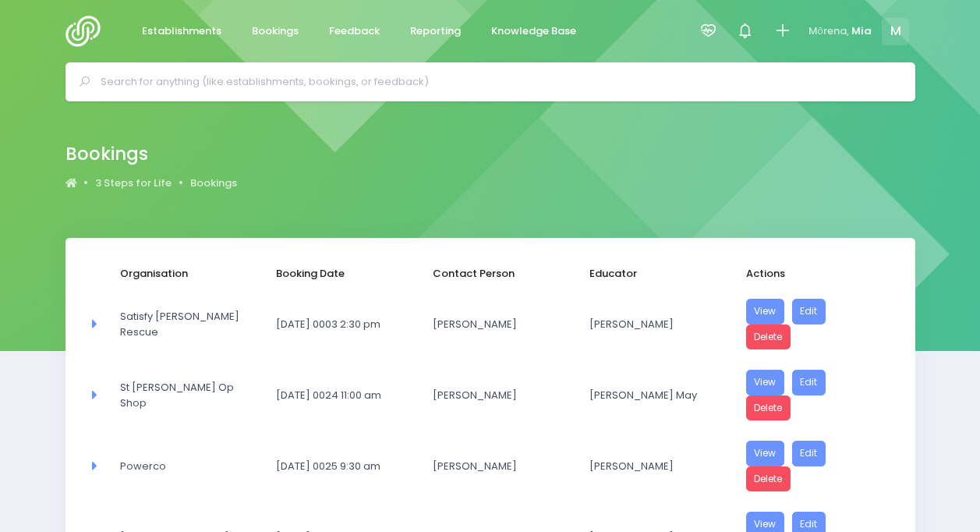 This screenshot has height=532, width=980. Describe the element at coordinates (181, 31) in the screenshot. I see `a: Establishments` at that location.